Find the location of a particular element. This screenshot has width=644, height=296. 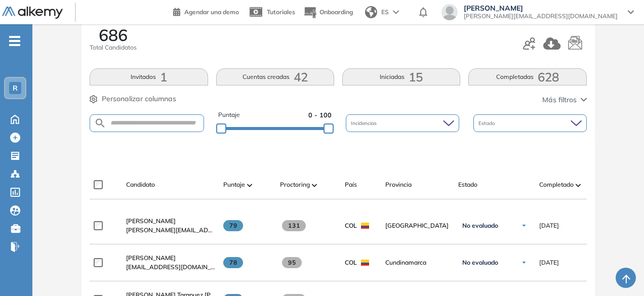

span: Completado is located at coordinates (556, 185).